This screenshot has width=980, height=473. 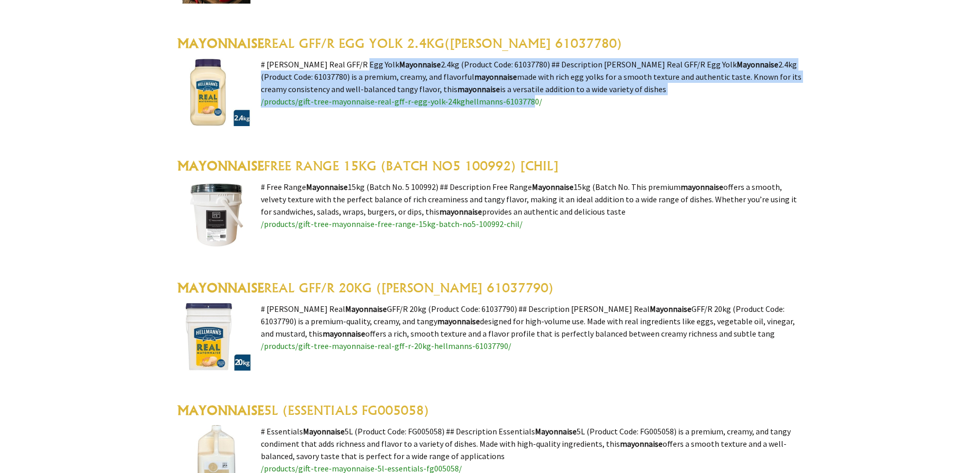 What do you see at coordinates (401, 101) in the screenshot?
I see `a: /products/gift-tree-mayonnaise-real-gff-r-egg-yolk-24kghellmanns-61037780/` at bounding box center [401, 101].